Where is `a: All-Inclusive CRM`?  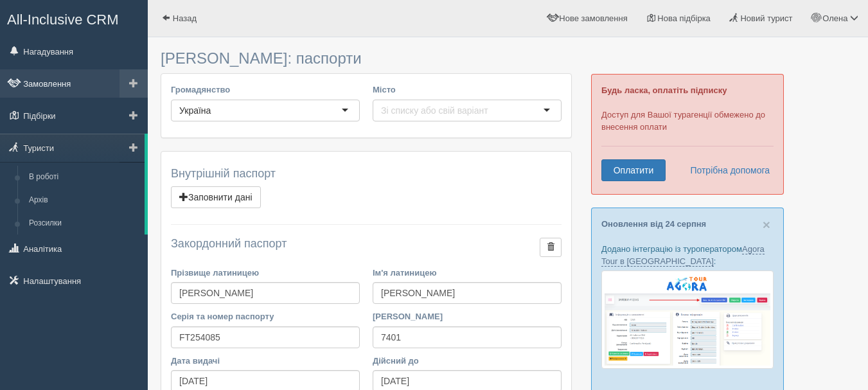 a: All-Inclusive CRM is located at coordinates (73, 18).